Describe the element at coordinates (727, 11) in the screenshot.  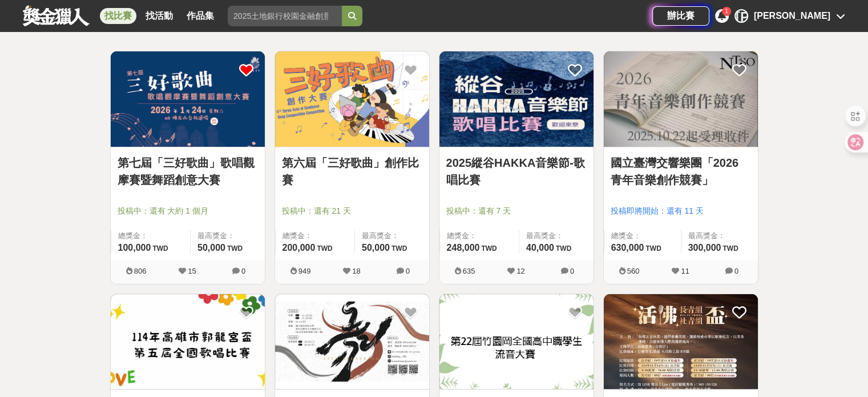
I see `span: 1` at that location.